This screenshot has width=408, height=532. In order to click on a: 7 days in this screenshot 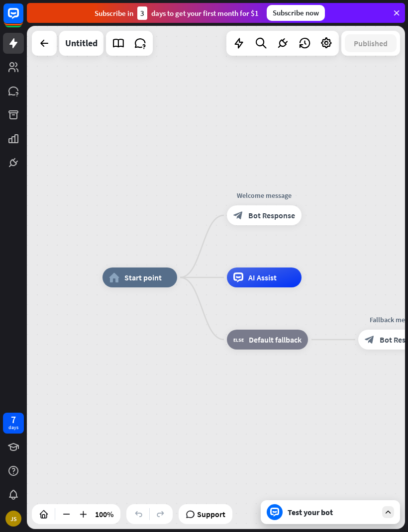, I will do `click(13, 423)`.